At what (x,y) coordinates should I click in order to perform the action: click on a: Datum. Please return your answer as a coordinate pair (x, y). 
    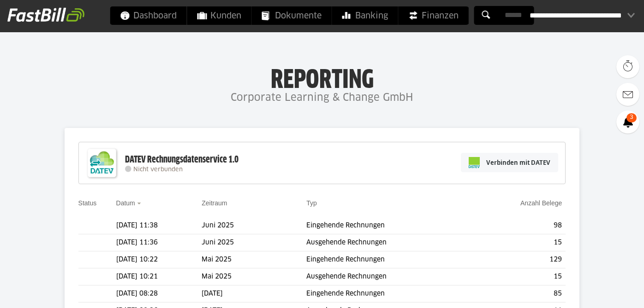
    Looking at the image, I should click on (125, 203).